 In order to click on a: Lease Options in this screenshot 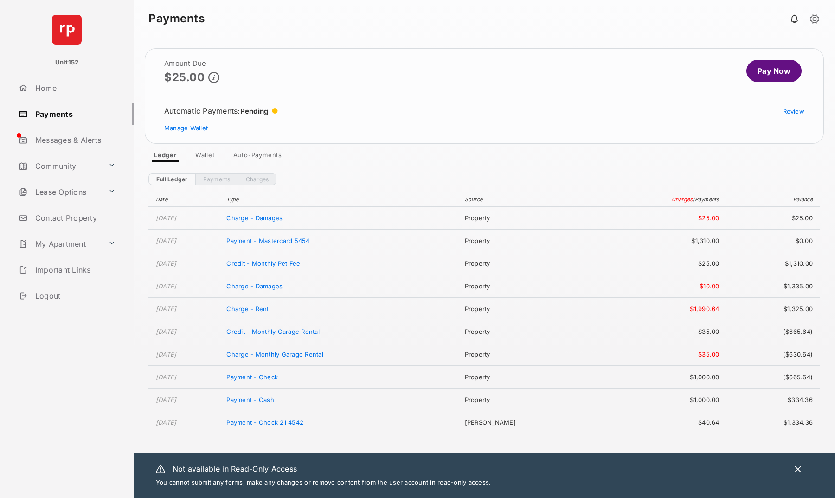, I will do `click(59, 192)`.